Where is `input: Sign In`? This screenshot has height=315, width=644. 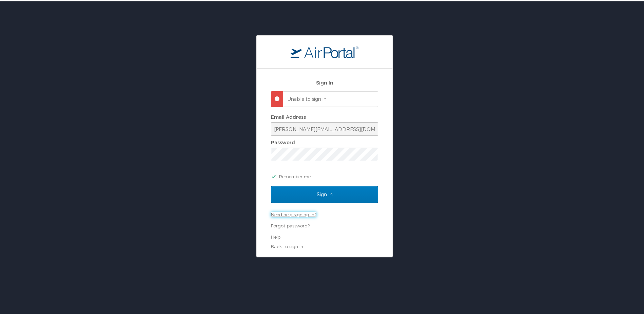
input: Sign In is located at coordinates (324, 194).